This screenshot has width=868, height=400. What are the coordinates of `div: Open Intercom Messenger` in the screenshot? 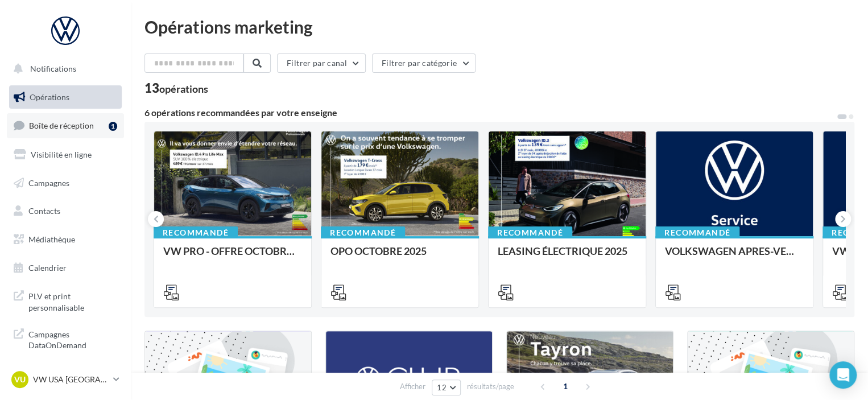 It's located at (843, 375).